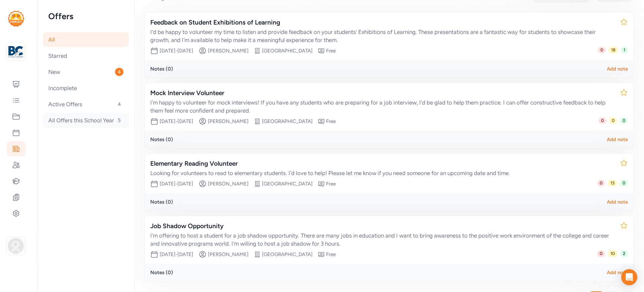 This screenshot has height=292, width=644. I want to click on span: 1, so click(624, 50).